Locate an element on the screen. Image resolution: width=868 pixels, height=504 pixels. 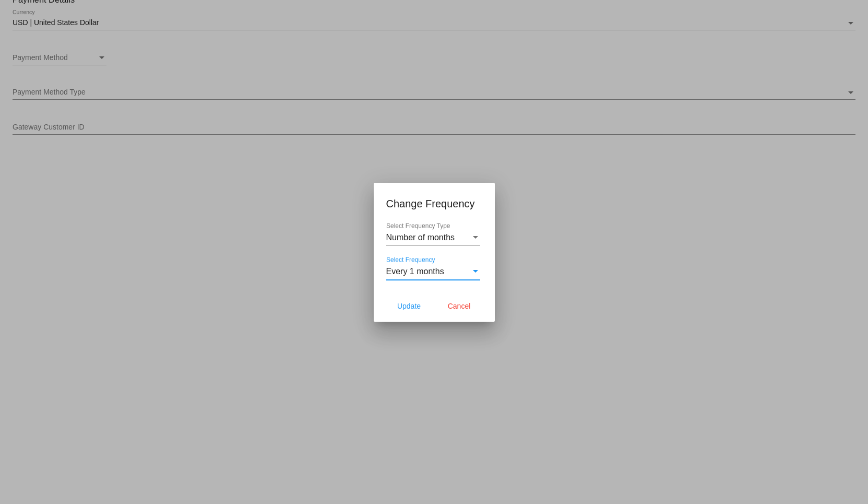
mat-select: Select Frequency is located at coordinates (433, 272).